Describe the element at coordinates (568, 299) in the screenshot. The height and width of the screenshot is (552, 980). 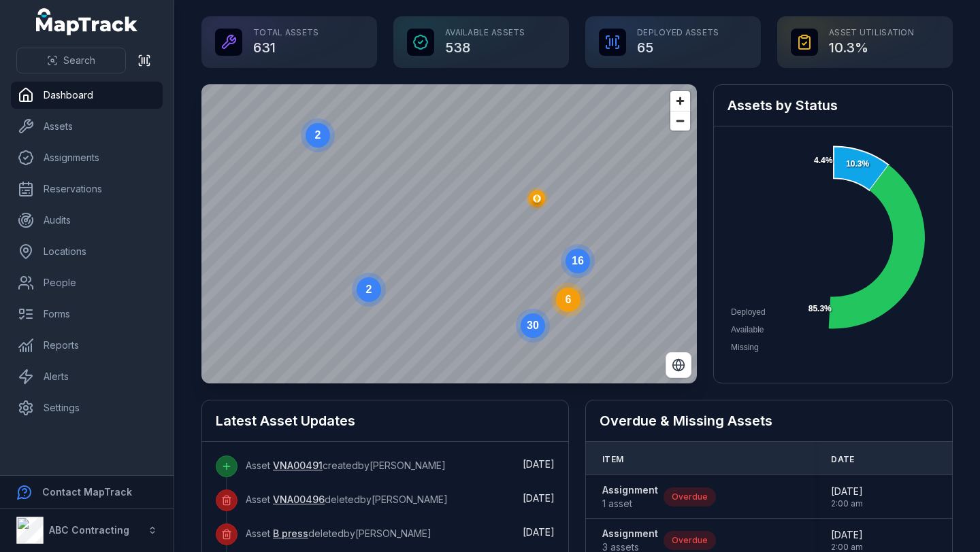
I see `text: 6` at that location.